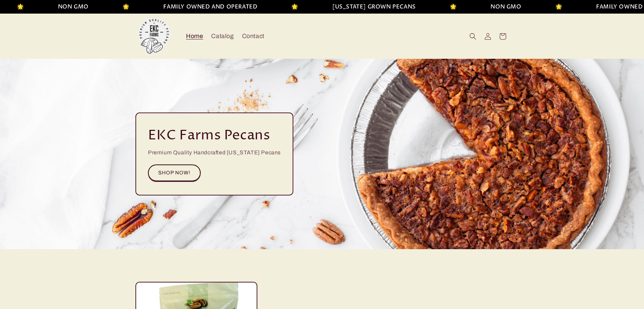  What do you see at coordinates (222, 36) in the screenshot?
I see `a: Catalog` at bounding box center [222, 36].